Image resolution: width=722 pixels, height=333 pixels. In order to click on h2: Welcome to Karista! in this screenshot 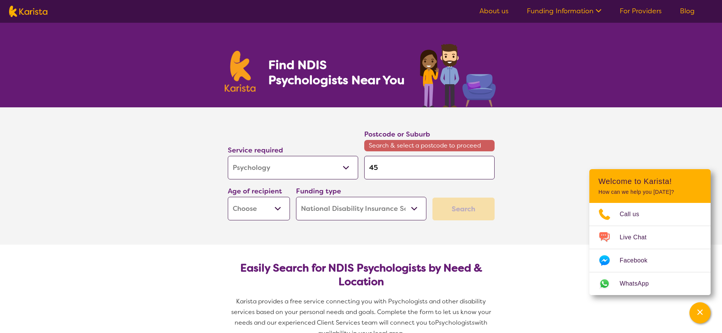, I will do `click(650, 181)`.